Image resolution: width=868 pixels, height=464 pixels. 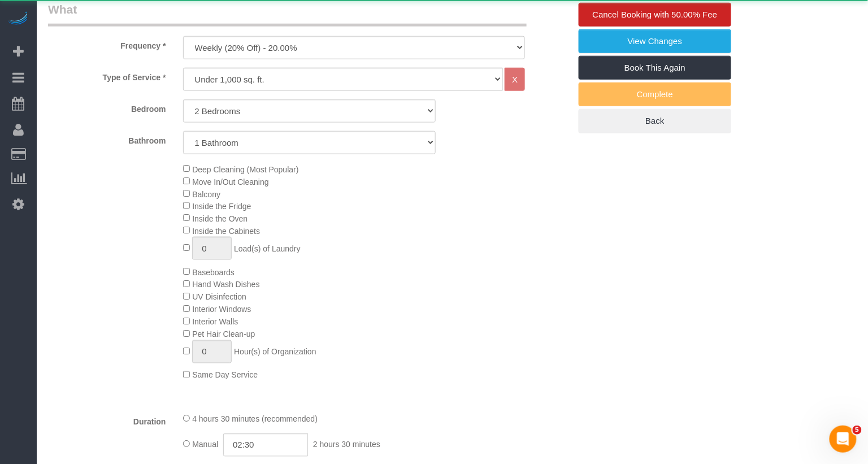 What do you see at coordinates (223, 335) in the screenshot?
I see `span: Pet Hair Clean-up` at bounding box center [223, 335].